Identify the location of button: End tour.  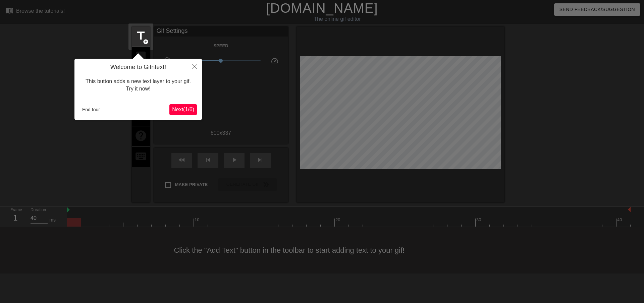
(91, 109).